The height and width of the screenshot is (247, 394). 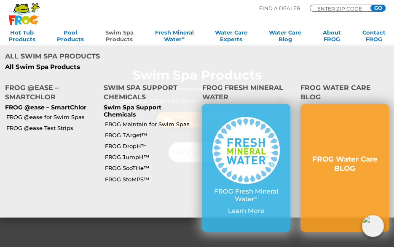 I want to click on a: Water CareExperts, so click(x=231, y=37).